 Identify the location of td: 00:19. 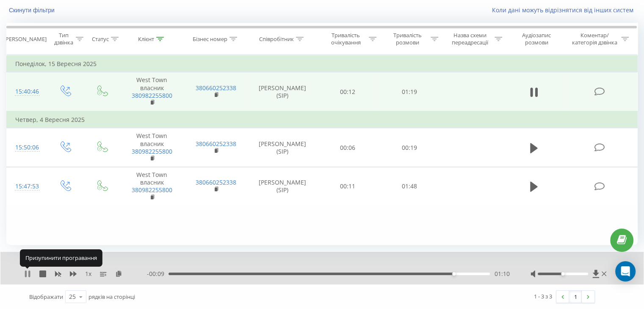
(409, 148).